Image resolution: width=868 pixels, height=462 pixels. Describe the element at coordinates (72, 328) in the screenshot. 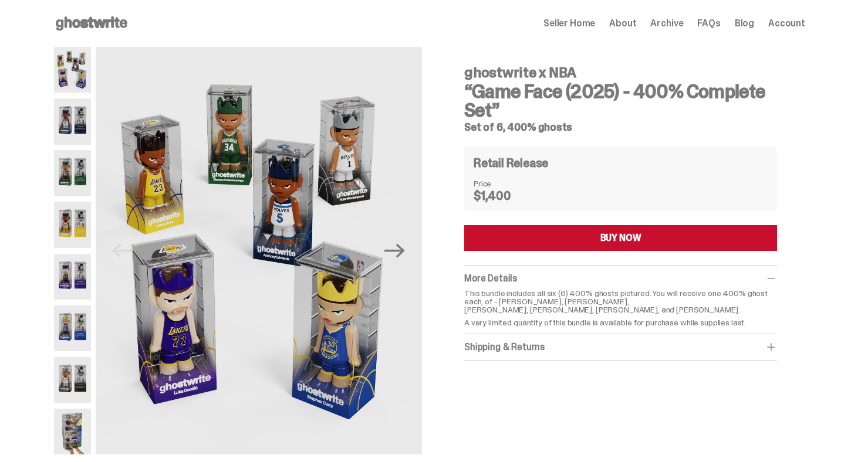

I see `img: NBA-400-HG-Steph.png` at that location.